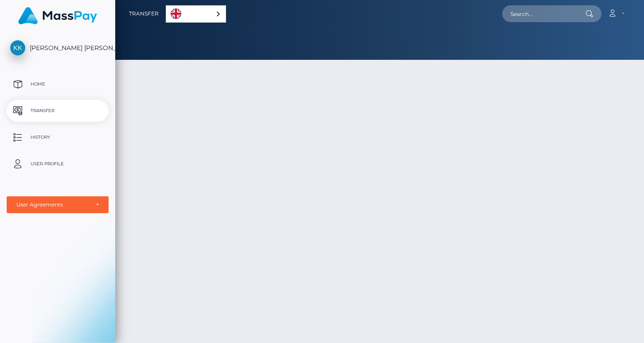  Describe the element at coordinates (57, 84) in the screenshot. I see `p: Home` at that location.